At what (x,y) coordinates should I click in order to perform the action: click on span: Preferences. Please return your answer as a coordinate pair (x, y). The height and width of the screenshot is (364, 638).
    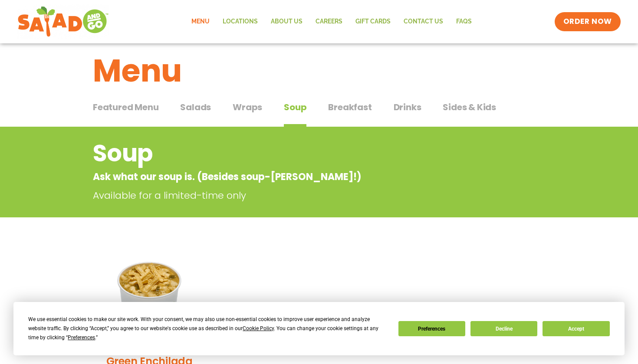
    Looking at the image, I should click on (81, 337).